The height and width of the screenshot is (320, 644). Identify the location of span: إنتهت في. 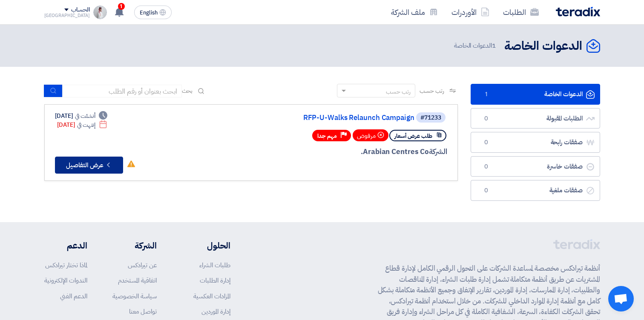
(86, 125).